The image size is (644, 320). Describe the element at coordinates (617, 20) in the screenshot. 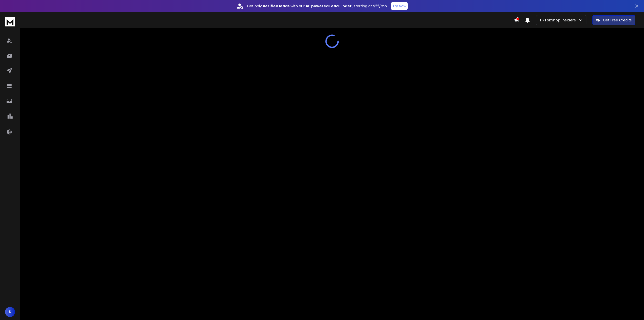

I see `p: Get Free Credits` at that location.